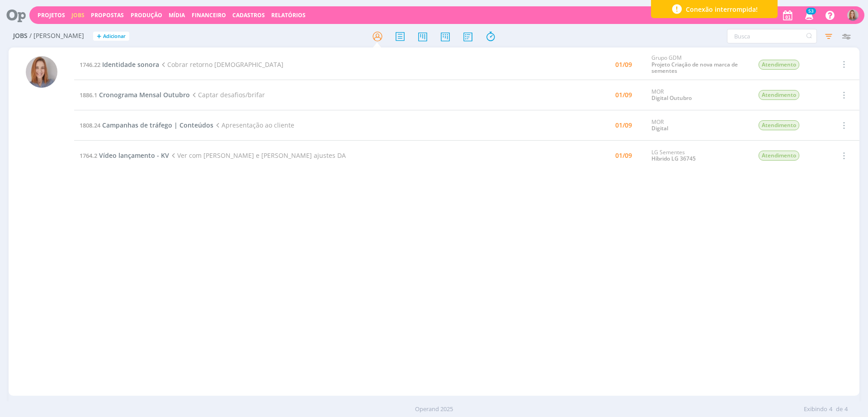  Describe the element at coordinates (694, 67) in the screenshot. I see `a: Projeto Criação de nova marca de sementes` at that location.